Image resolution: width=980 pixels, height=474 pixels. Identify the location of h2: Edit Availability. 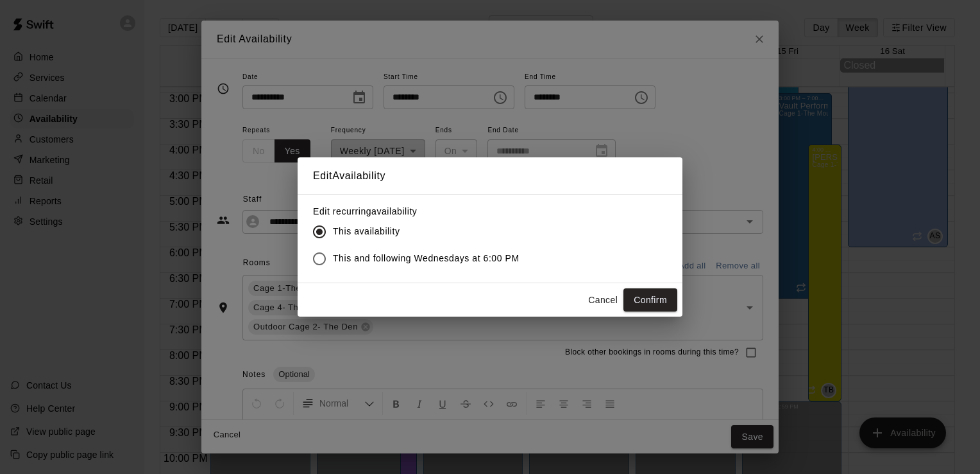
(490, 176).